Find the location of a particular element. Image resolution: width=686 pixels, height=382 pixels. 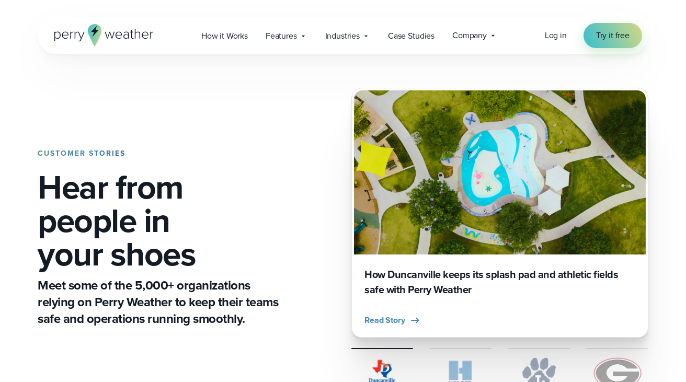

h1: Hear from people in your shoes is located at coordinates (160, 221).